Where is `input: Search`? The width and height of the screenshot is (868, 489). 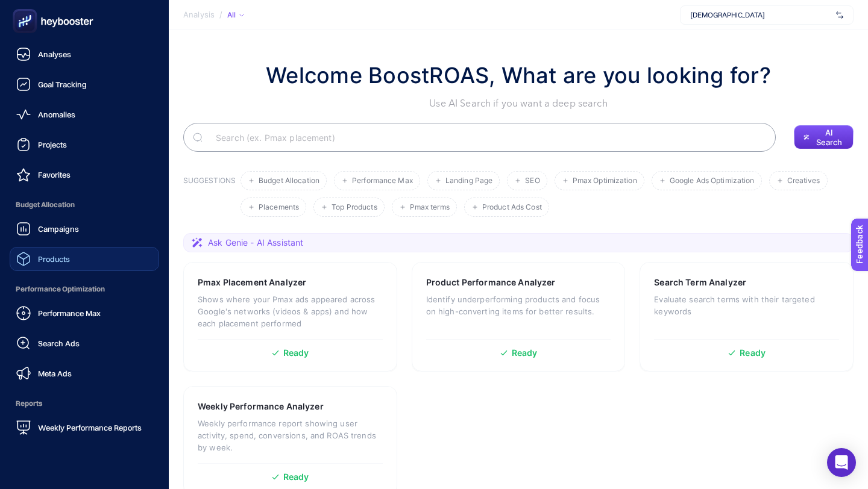
input: Search is located at coordinates (486, 137).